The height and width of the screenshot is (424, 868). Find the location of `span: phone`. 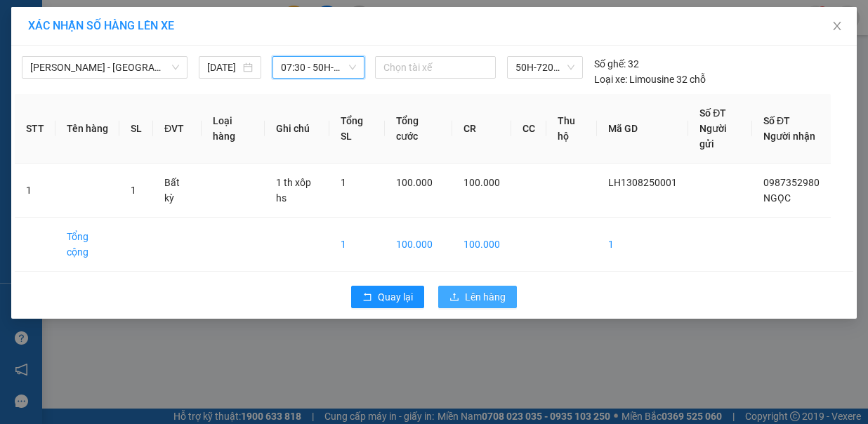

span: phone is located at coordinates (86, 57).